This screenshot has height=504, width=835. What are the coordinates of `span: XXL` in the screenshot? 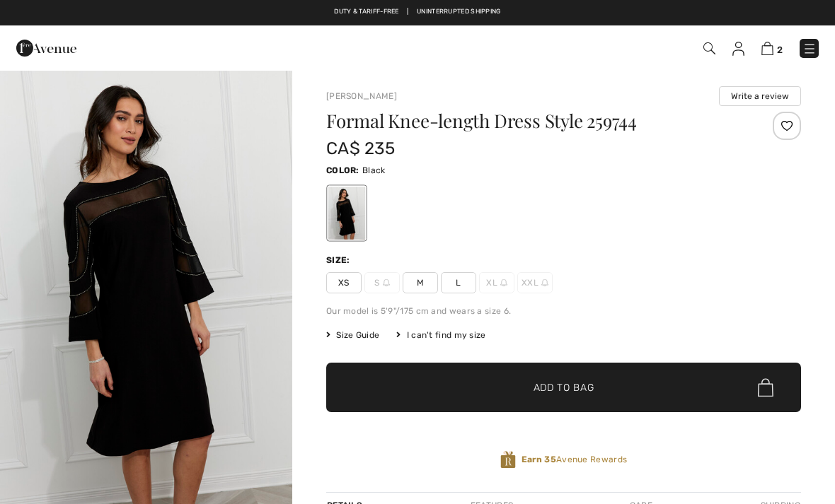 It's located at (535, 283).